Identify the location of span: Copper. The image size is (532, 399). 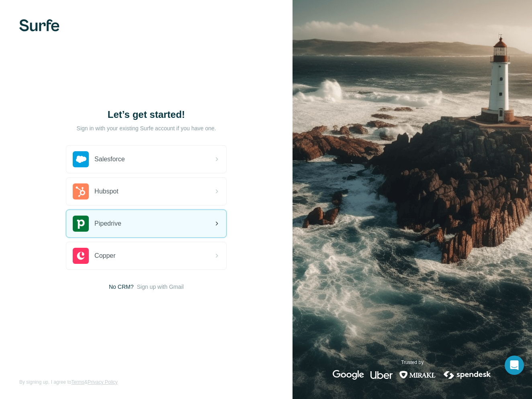
(105, 256).